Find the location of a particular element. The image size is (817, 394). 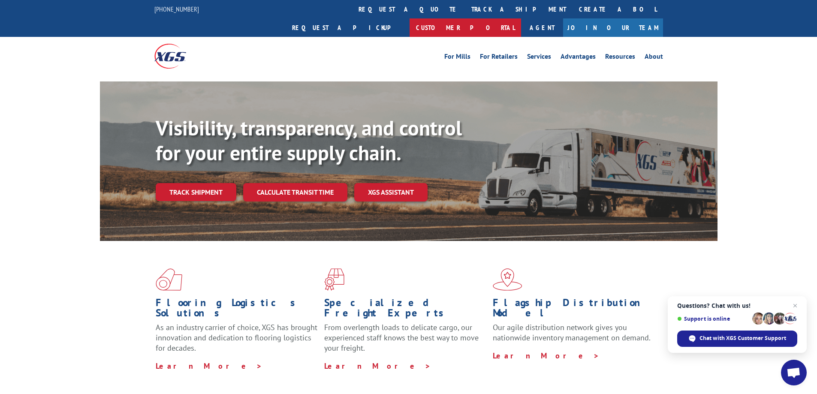

img: xgs-icon-total-supply-chain-intelligence-red is located at coordinates (169, 280).